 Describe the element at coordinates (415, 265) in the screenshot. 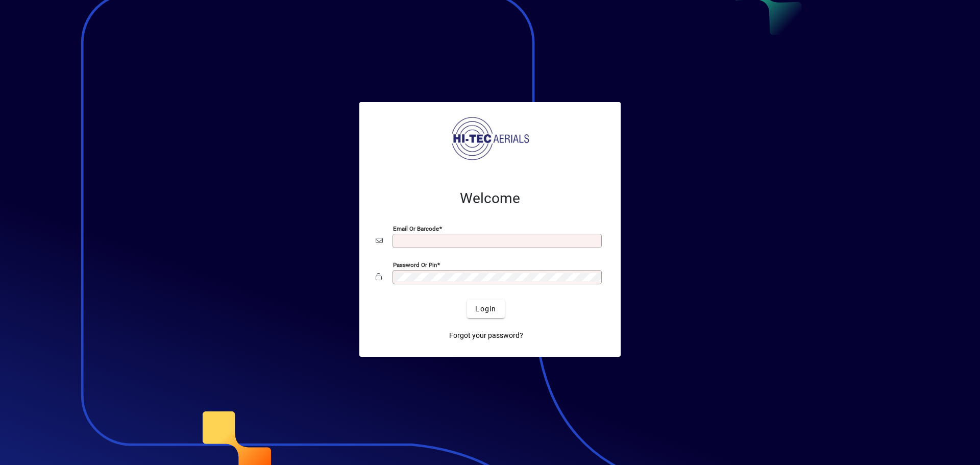

I see `mat-label: Password or Pin` at that location.